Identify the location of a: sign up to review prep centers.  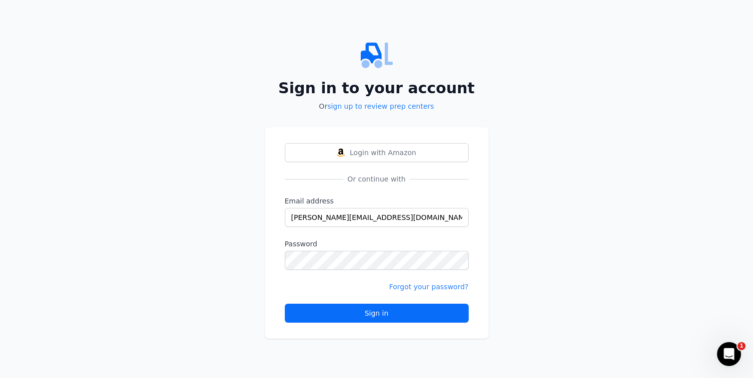
(380, 106).